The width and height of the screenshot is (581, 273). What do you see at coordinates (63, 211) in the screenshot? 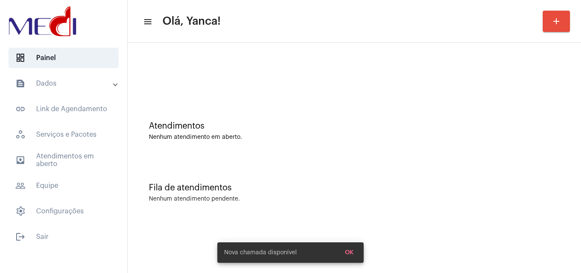
I see `span: Configurações` at bounding box center [63, 211].